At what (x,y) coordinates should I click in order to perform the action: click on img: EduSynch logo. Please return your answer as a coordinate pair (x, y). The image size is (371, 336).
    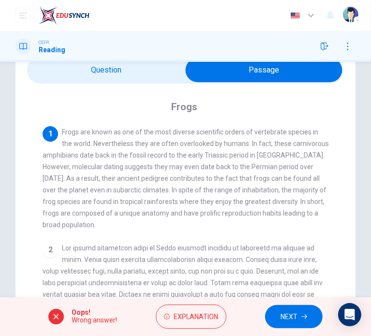
    Looking at the image, I should click on (64, 15).